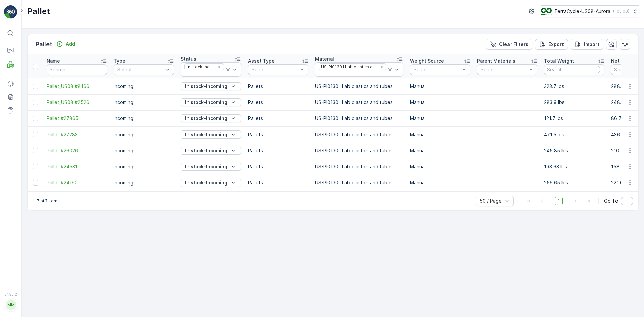  Describe the element at coordinates (624, 61) in the screenshot. I see `p: Net Weight` at that location.